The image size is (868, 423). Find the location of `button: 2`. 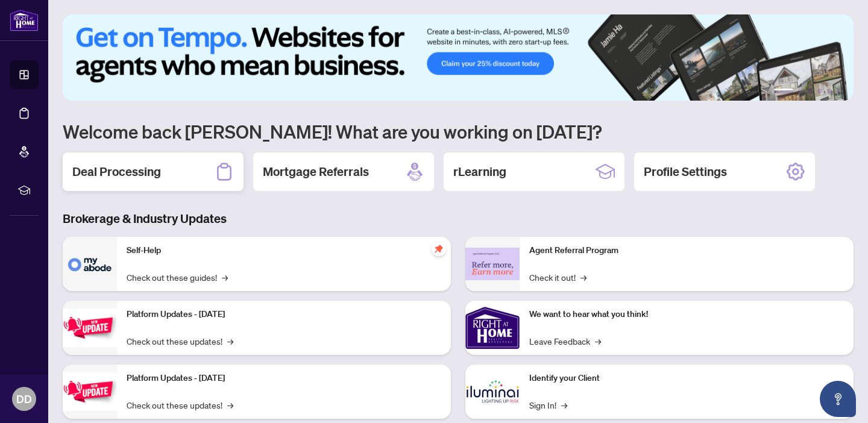

button: 2 is located at coordinates (800, 91).